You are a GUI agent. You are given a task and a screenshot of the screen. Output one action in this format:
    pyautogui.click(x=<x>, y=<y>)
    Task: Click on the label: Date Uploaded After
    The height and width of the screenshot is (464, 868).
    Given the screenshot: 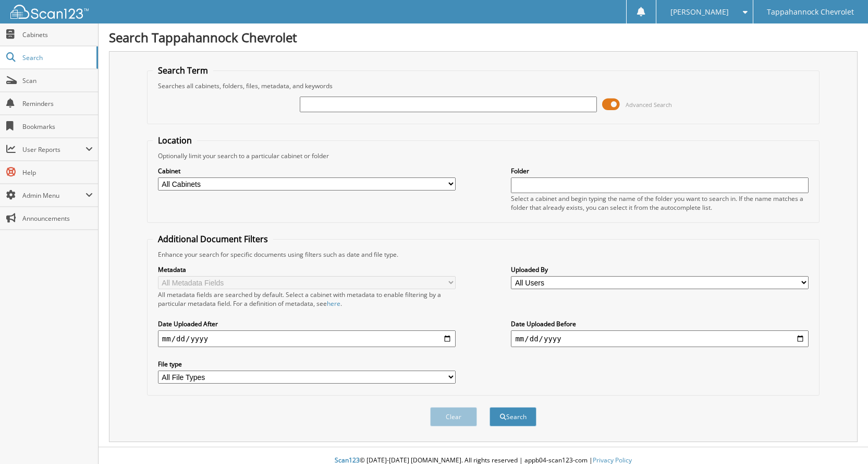 What is the action you would take?
    pyautogui.click(x=306, y=323)
    